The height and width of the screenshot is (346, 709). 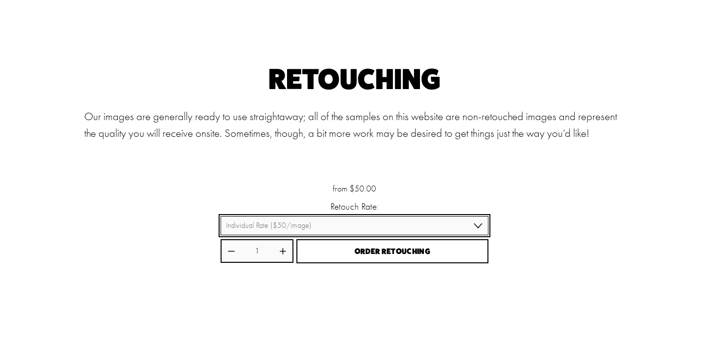 I want to click on button: Decrease quantity by 1, so click(x=231, y=251).